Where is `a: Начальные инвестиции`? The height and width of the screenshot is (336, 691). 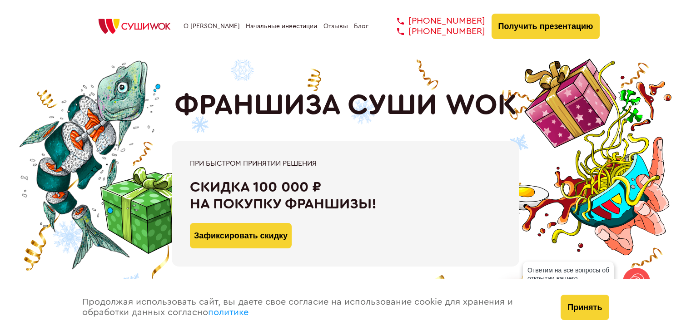 a: Начальные инвестиции is located at coordinates (281, 26).